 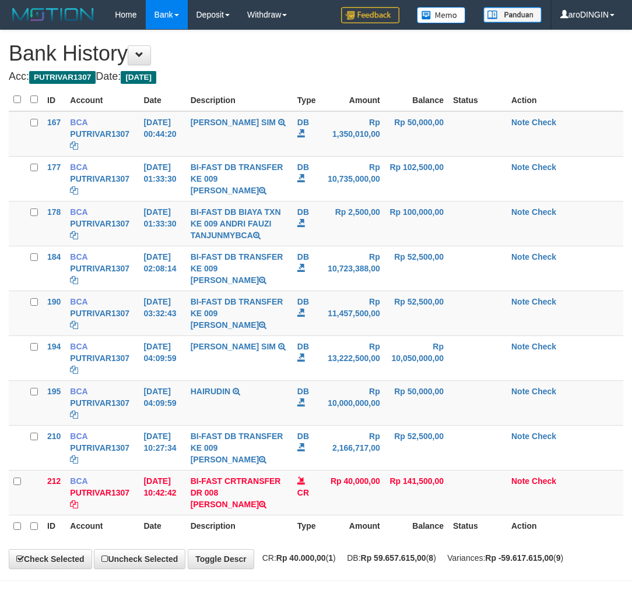 I want to click on th: Description, so click(x=239, y=100).